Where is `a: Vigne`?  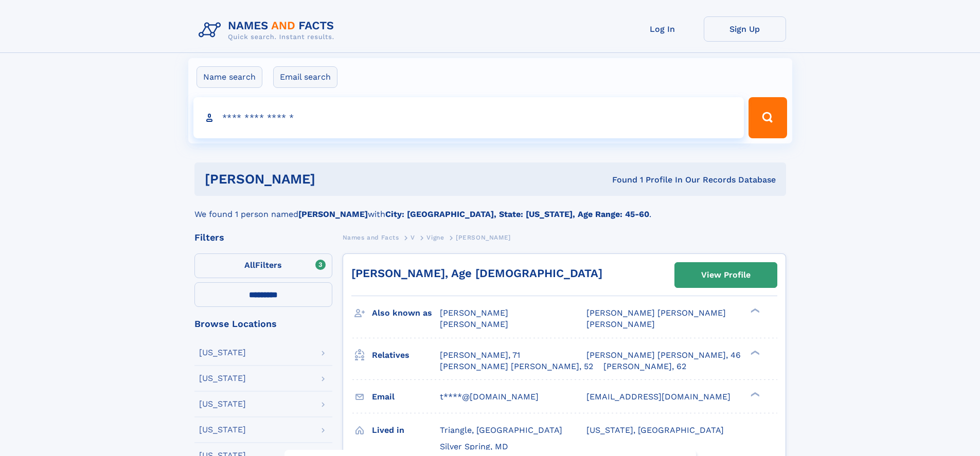
a: Vigne is located at coordinates (435, 237).